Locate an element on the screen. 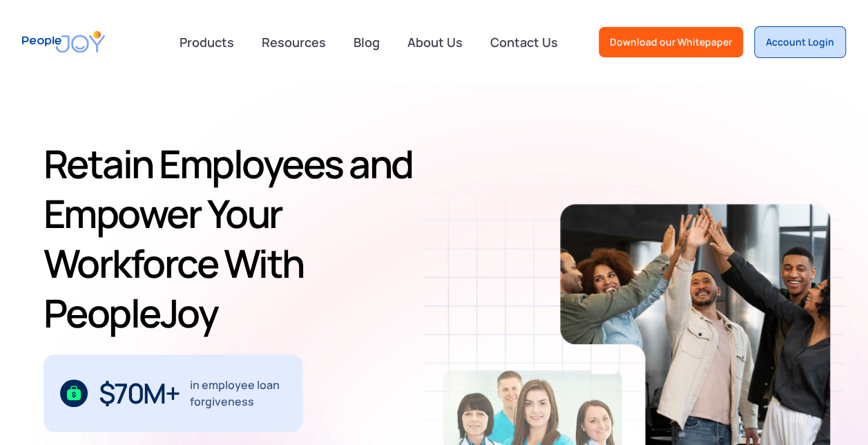 The width and height of the screenshot is (868, 445). div: Products is located at coordinates (206, 42).